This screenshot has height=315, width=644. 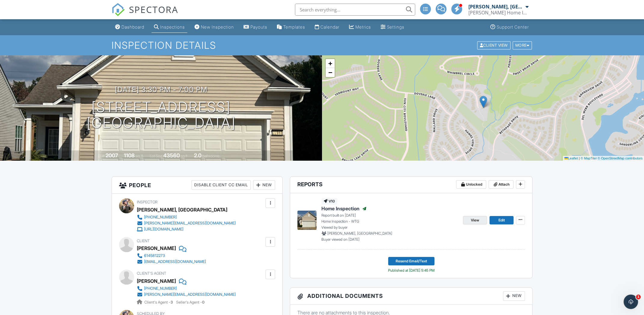 What do you see at coordinates (112, 155) in the screenshot?
I see `div: 2007` at bounding box center [112, 155].